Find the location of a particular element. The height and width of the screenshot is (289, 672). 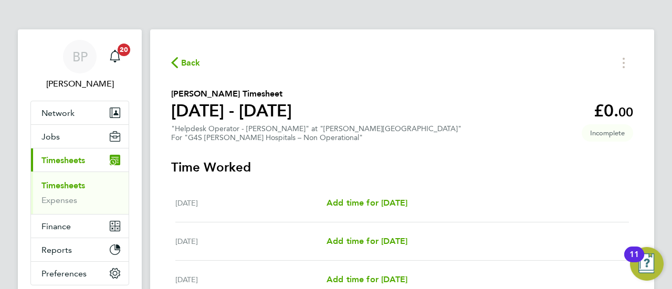

a: Expenses is located at coordinates (59, 200).